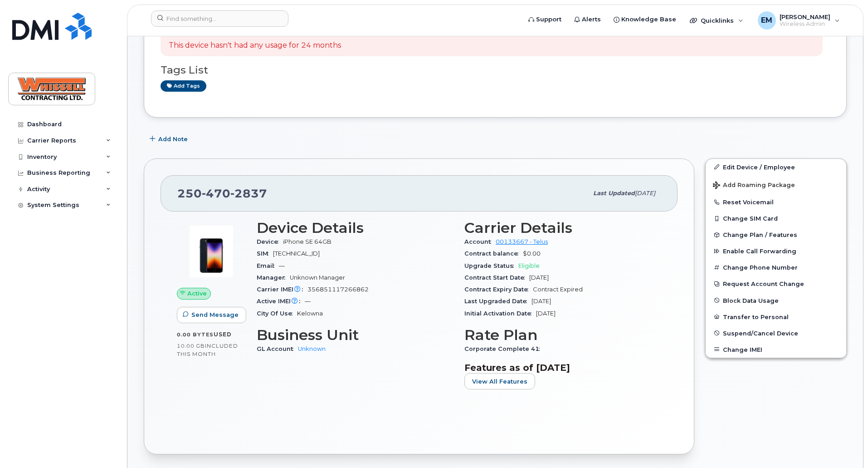 Image resolution: width=868 pixels, height=468 pixels. Describe the element at coordinates (173, 139) in the screenshot. I see `span: Add Note` at that location.